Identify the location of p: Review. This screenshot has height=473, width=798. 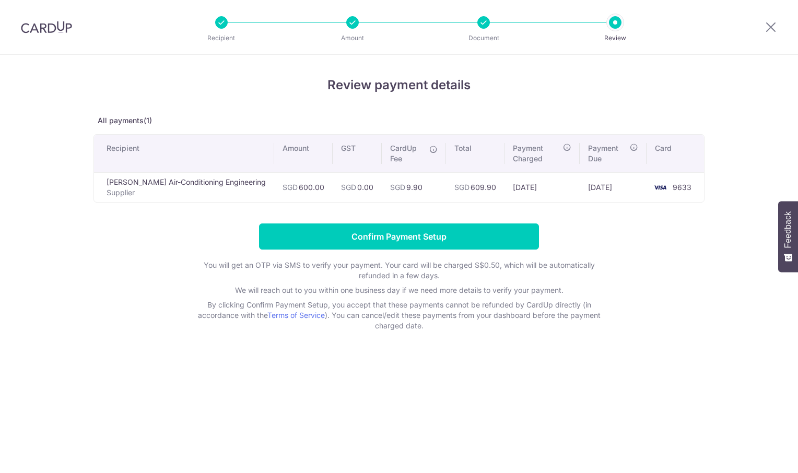
(615, 38).